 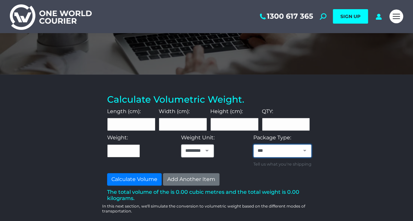 What do you see at coordinates (191, 180) in the screenshot?
I see `button: Add Another Item` at bounding box center [191, 180].